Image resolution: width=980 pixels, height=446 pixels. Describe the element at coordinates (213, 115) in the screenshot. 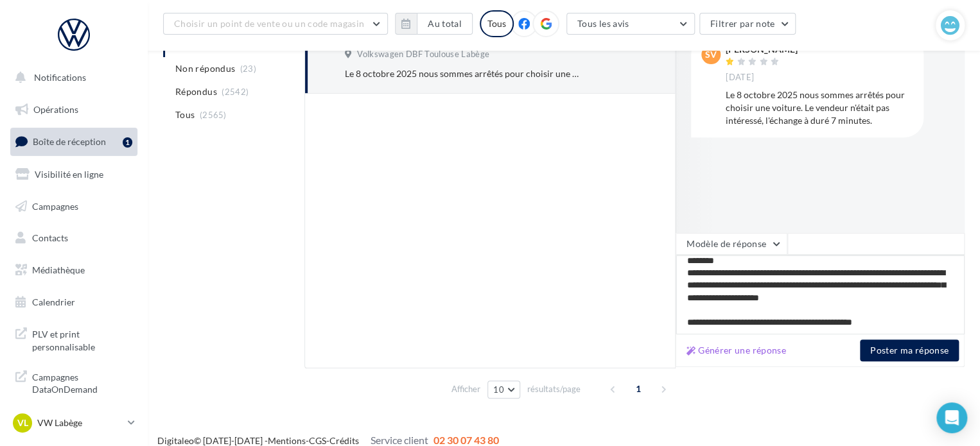

I see `span: (2565)` at that location.